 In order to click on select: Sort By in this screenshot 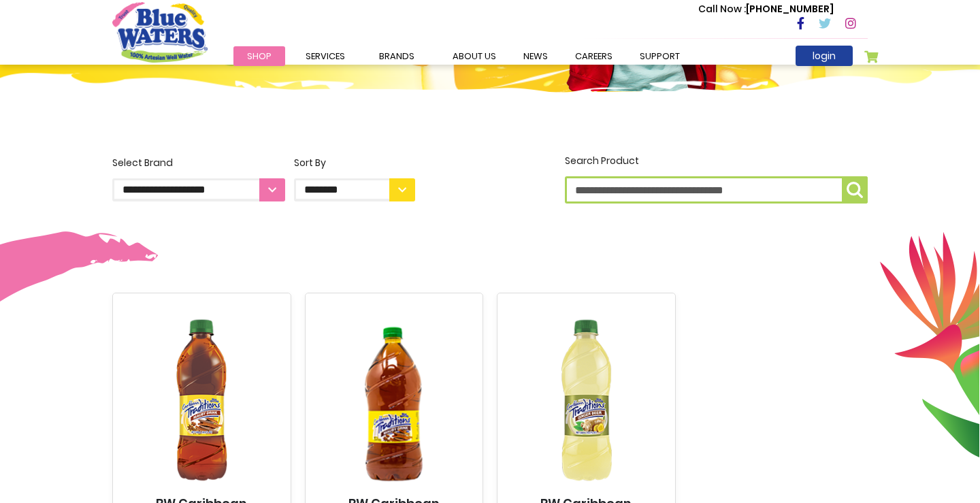, I will do `click(354, 190)`.